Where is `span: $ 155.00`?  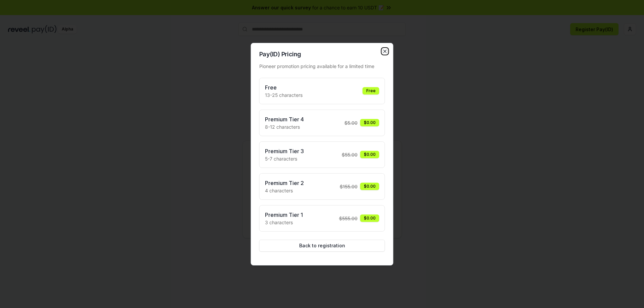 span: $ 155.00 is located at coordinates (349, 186).